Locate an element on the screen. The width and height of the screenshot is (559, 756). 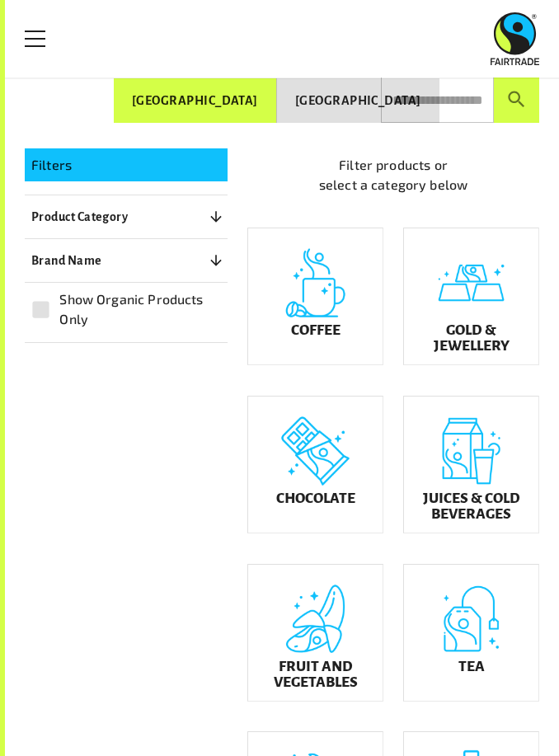
button: Product Category is located at coordinates (126, 217).